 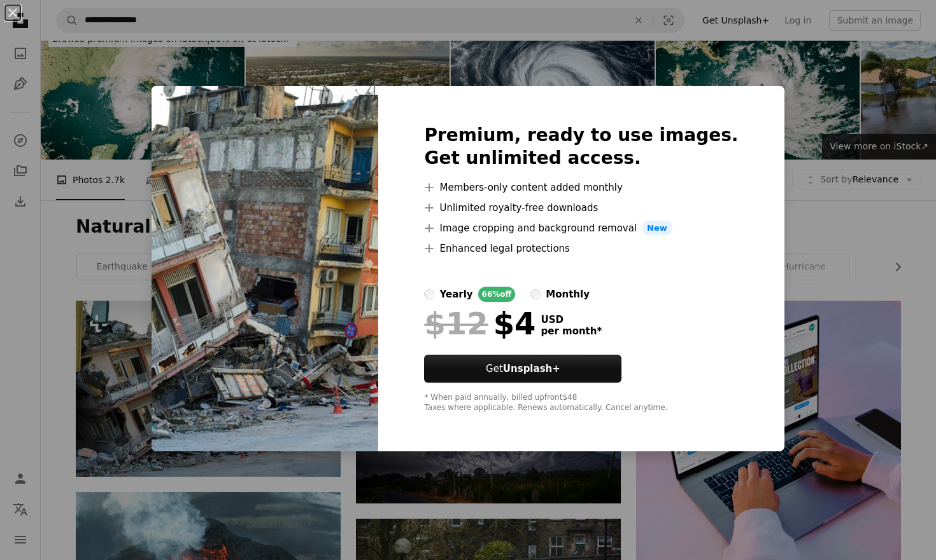 I want to click on strong: Unsplash+, so click(x=532, y=369).